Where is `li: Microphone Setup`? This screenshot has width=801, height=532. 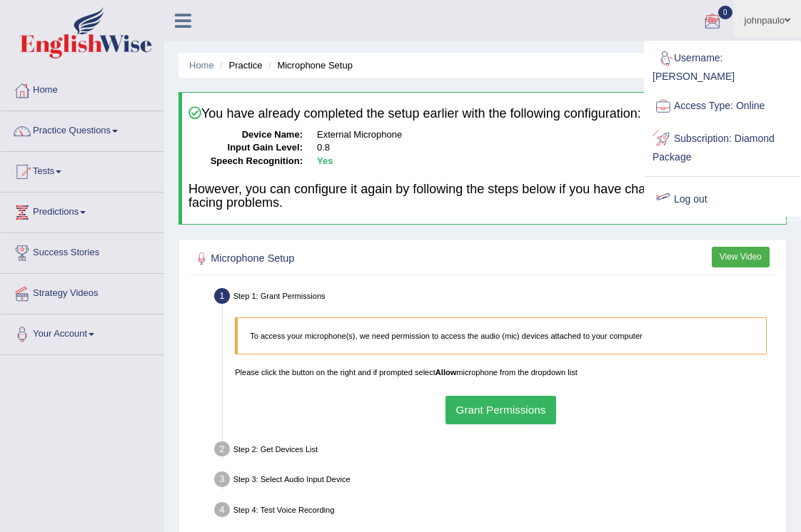
li: Microphone Setup is located at coordinates (308, 65).